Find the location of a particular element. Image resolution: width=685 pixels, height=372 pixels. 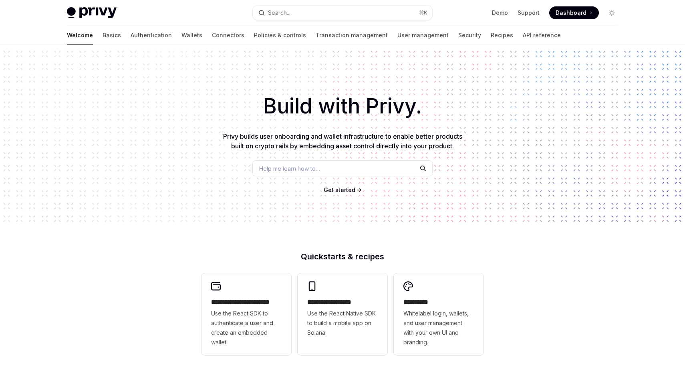

a: Dashboard is located at coordinates (574, 13).